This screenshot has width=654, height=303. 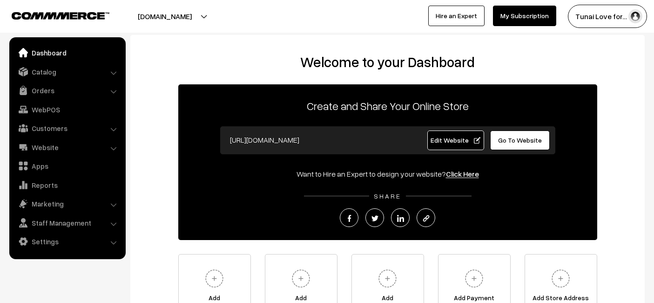 What do you see at coordinates (388, 174) in the screenshot?
I see `div: Want to Hire an Expert to design your website?` at bounding box center [388, 174].